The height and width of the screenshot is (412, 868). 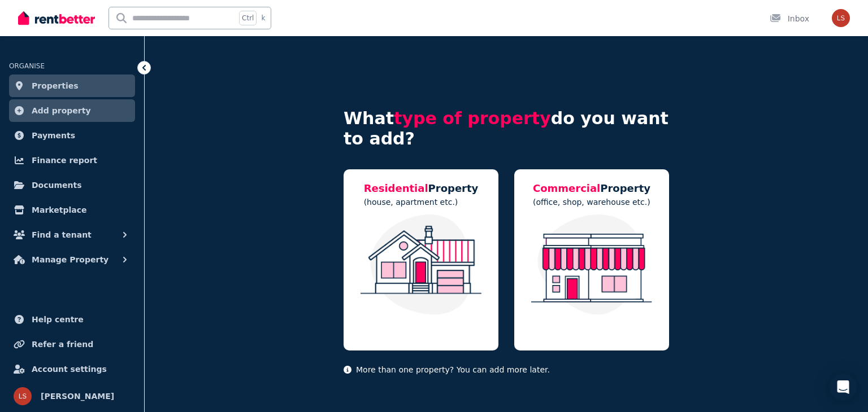 I want to click on span: Finance report, so click(x=64, y=160).